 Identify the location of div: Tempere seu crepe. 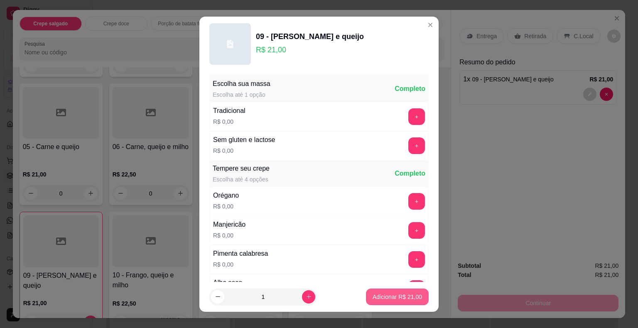
(241, 169).